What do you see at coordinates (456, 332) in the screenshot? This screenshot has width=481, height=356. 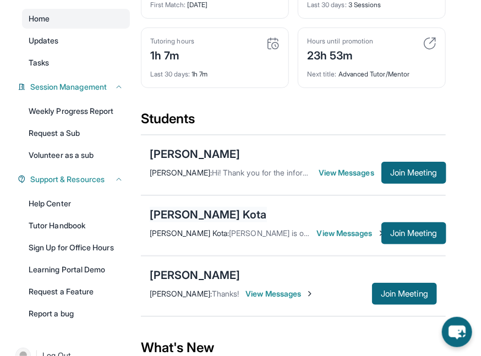 I see `button: chat-button` at bounding box center [456, 332].